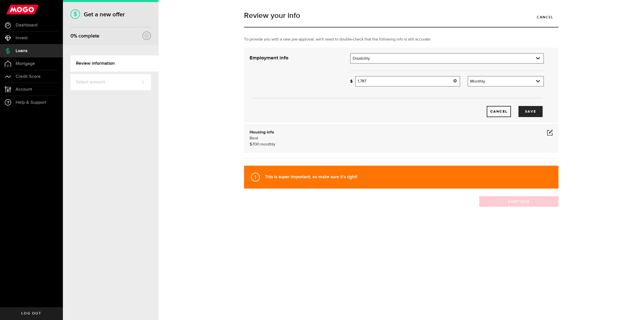 The height and width of the screenshot is (320, 644). Describe the element at coordinates (519, 202) in the screenshot. I see `button: Continue` at that location.